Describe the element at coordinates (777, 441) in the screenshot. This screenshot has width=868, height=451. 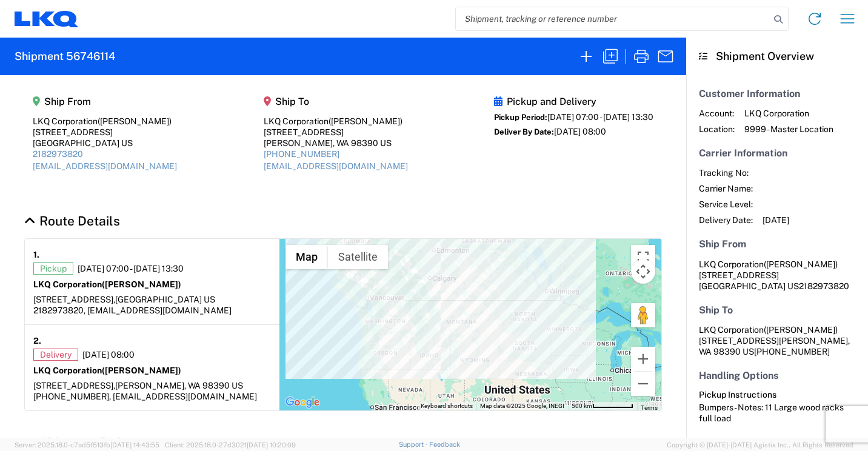
I see `h5: Other Information` at that location.